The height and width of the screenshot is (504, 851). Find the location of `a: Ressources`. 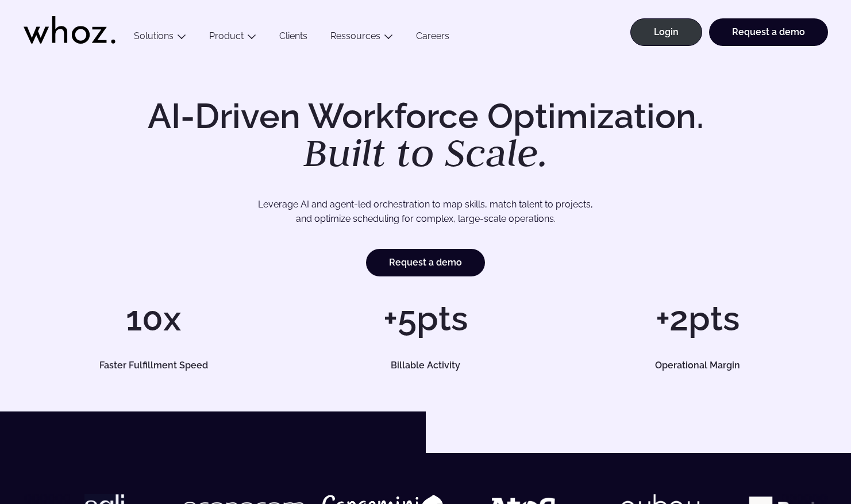

a: Ressources is located at coordinates (355, 36).